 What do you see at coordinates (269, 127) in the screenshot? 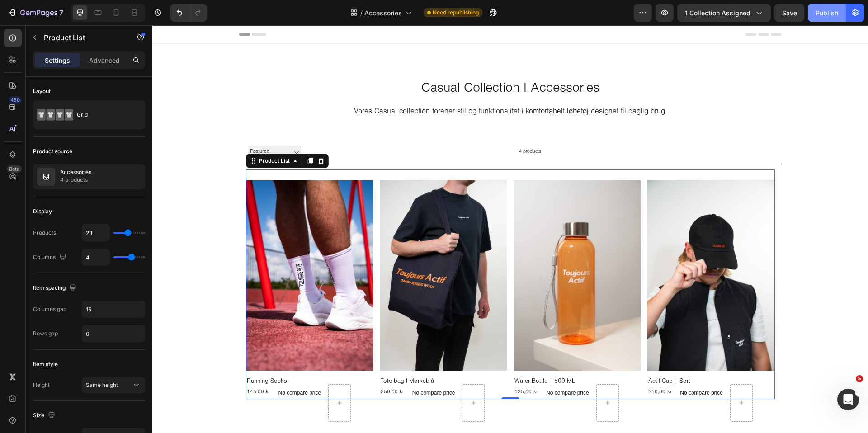
I see `div: 4 products` at bounding box center [269, 127].